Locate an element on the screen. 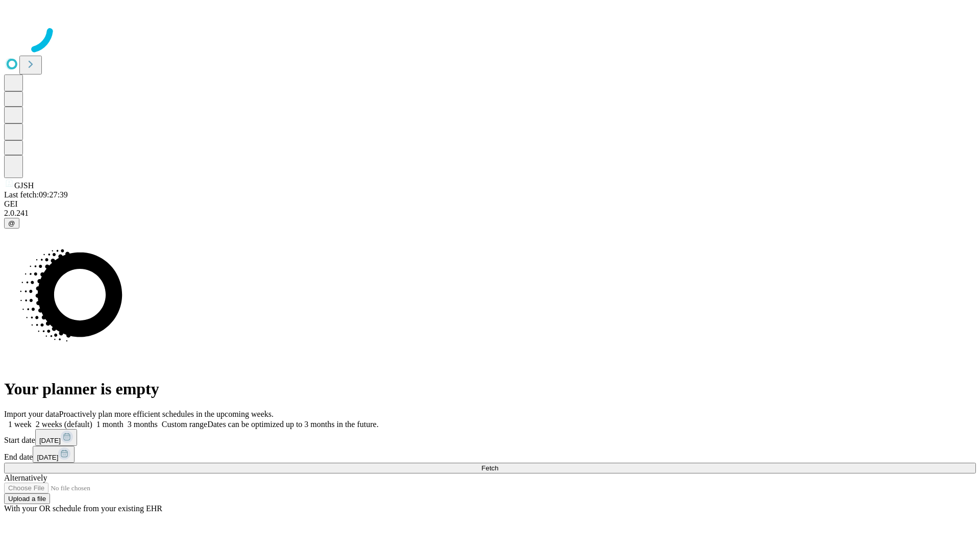 The width and height of the screenshot is (980, 551). span: Fetch is located at coordinates (490, 468).